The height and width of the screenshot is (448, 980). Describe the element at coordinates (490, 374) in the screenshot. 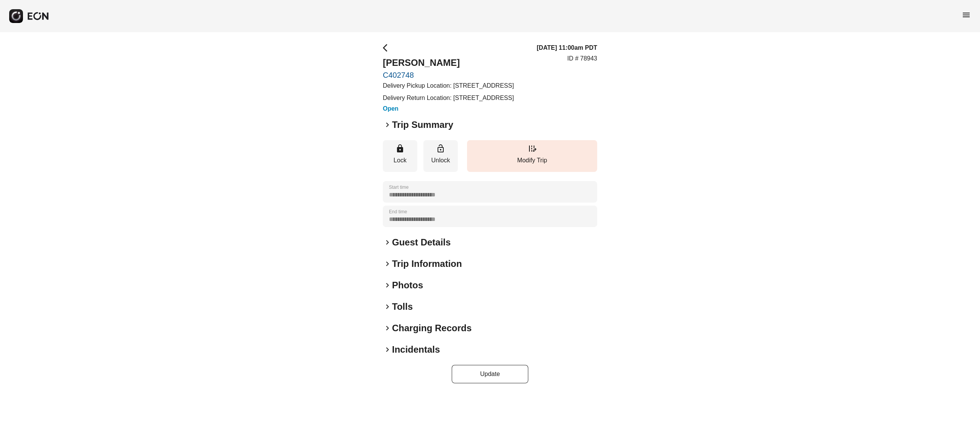

I see `button: Update` at that location.